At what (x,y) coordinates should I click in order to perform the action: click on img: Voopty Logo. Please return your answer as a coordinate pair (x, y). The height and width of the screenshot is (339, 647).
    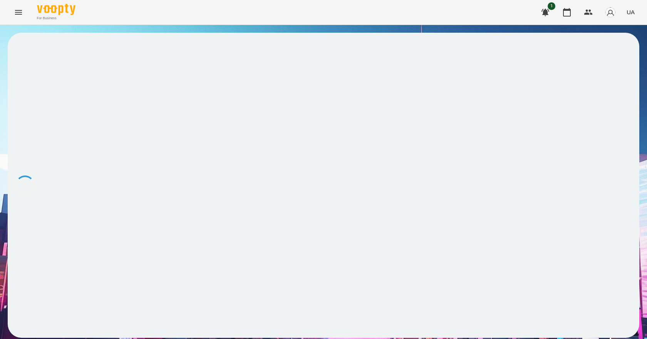
    Looking at the image, I should click on (56, 9).